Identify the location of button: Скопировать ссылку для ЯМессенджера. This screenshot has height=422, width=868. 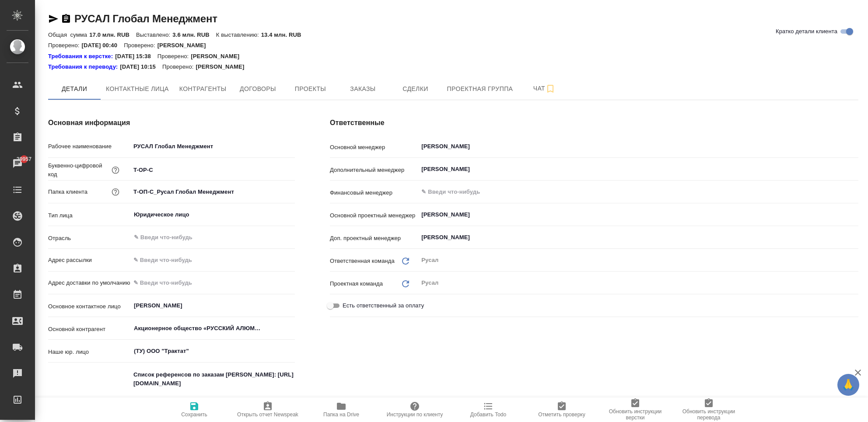
(53, 19).